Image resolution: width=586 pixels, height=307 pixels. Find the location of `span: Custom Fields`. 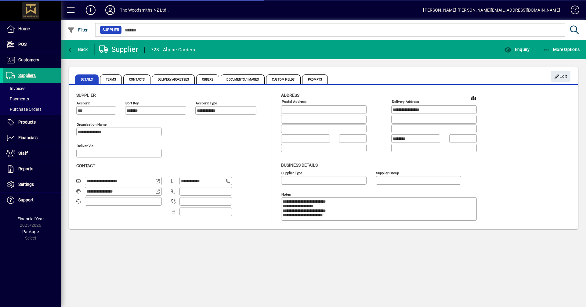

span: Custom Fields is located at coordinates (283, 79).